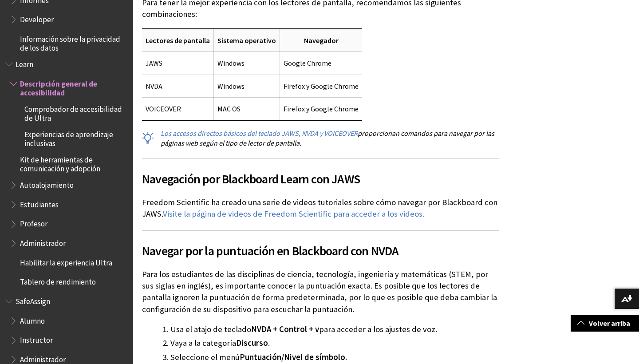 This screenshot has width=639, height=364. Describe the element at coordinates (47, 183) in the screenshot. I see `span: Autoalojamiento` at that location.